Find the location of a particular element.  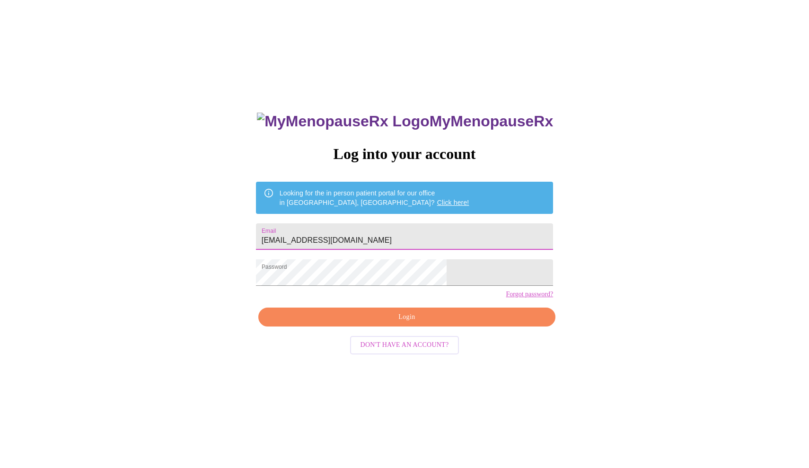

a: Click here! is located at coordinates (453, 203).